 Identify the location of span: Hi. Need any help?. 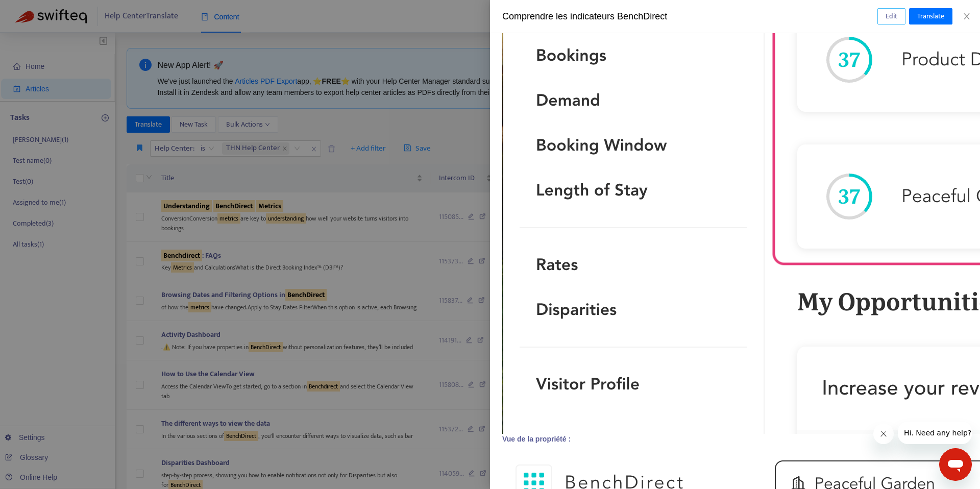
(40, 11).